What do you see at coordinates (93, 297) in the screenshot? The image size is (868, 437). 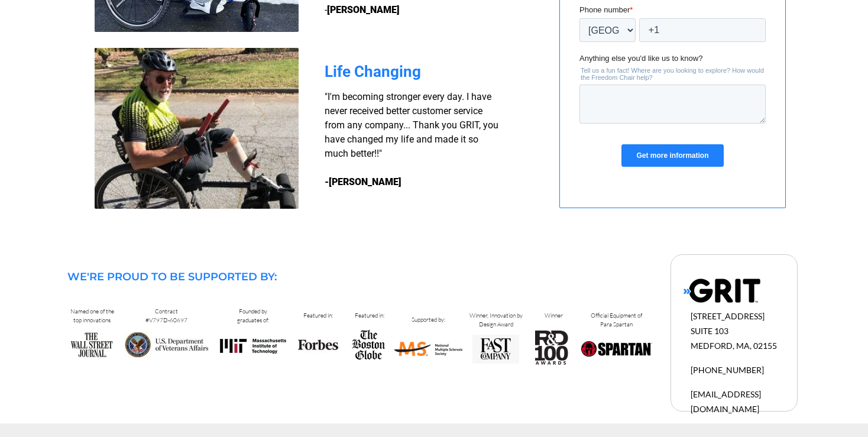 I see `input: Get more information` at bounding box center [93, 297].